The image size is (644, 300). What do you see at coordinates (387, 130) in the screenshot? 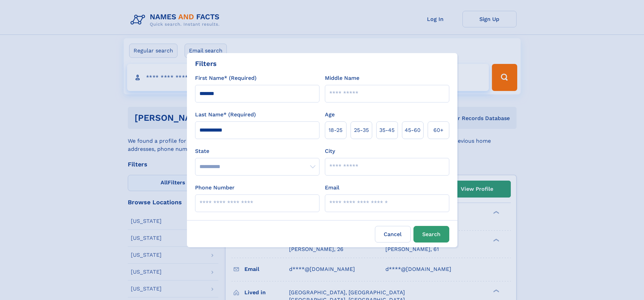
I see `span: 35‑45` at bounding box center [387, 130].